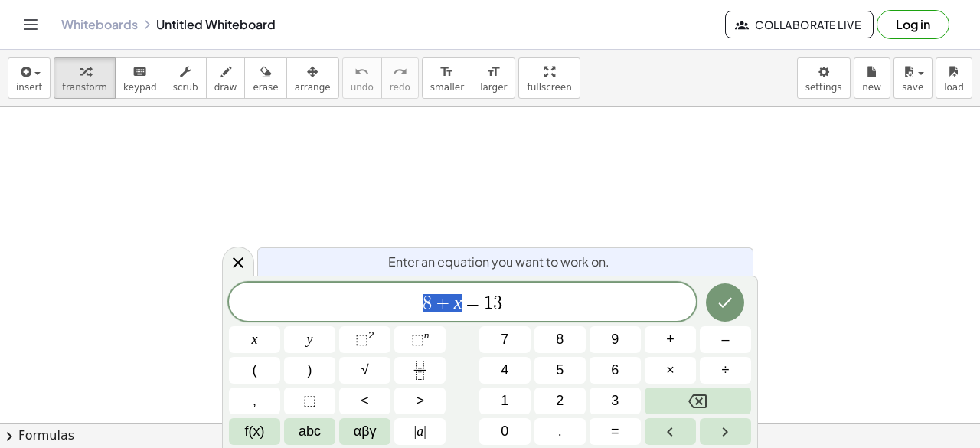 The image size is (980, 448). I want to click on button: redoredo, so click(400, 78).